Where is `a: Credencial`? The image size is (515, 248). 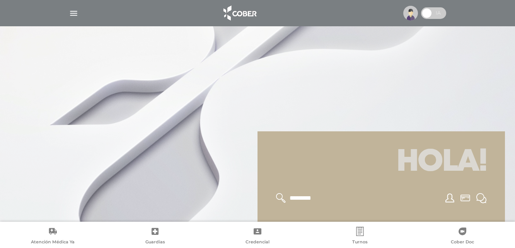 a: Credencial is located at coordinates (257, 237).